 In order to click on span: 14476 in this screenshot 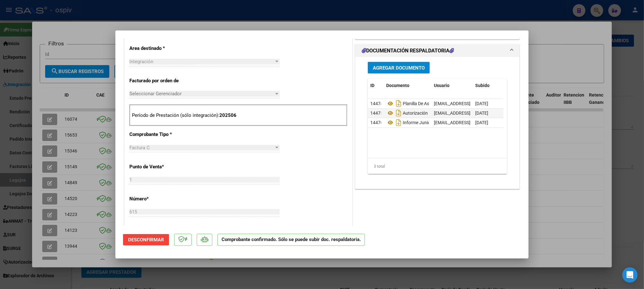, I will do `click(377, 123)`.